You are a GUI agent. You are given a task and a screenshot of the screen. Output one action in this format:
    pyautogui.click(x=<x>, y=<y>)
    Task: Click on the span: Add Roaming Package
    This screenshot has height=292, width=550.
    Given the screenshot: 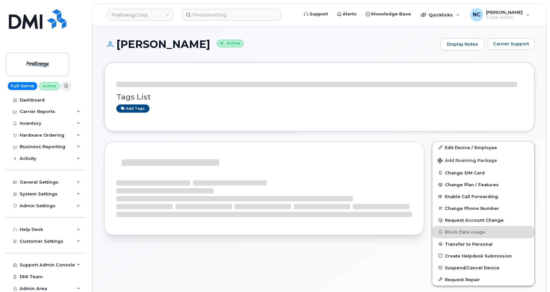 What is the action you would take?
    pyautogui.click(x=467, y=161)
    